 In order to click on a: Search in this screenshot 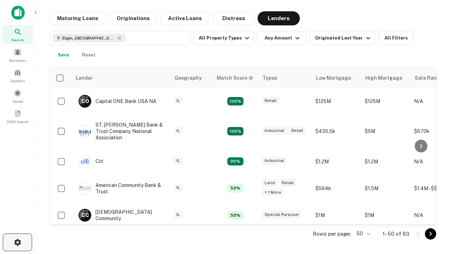, I will do `click(18, 35)`.